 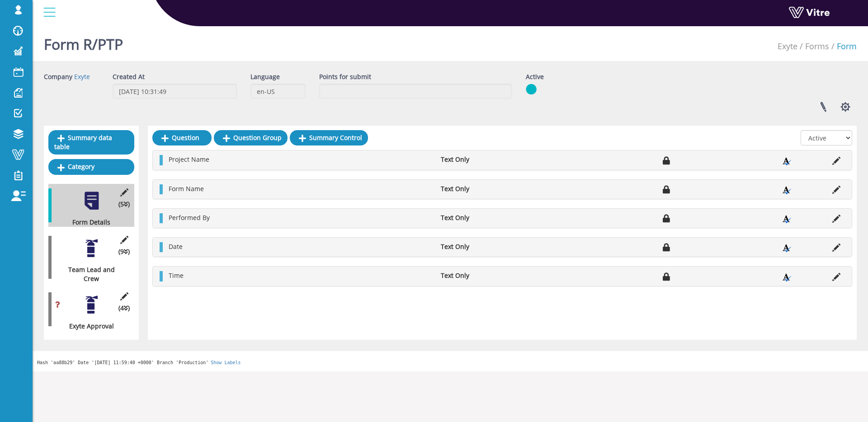 What do you see at coordinates (175, 275) in the screenshot?
I see `span: Time` at bounding box center [175, 275].